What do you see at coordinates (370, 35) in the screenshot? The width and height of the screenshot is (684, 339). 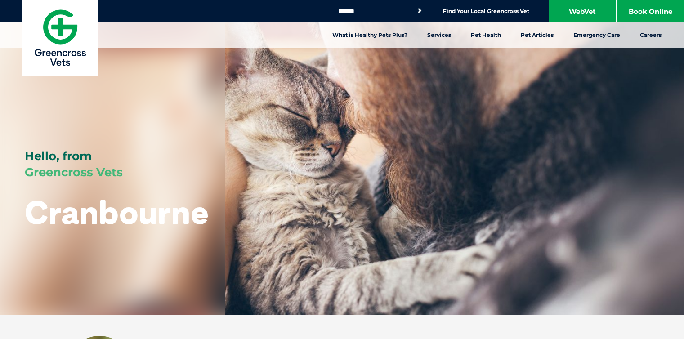 I see `a: What is Healthy Pets Plus?` at bounding box center [370, 35].